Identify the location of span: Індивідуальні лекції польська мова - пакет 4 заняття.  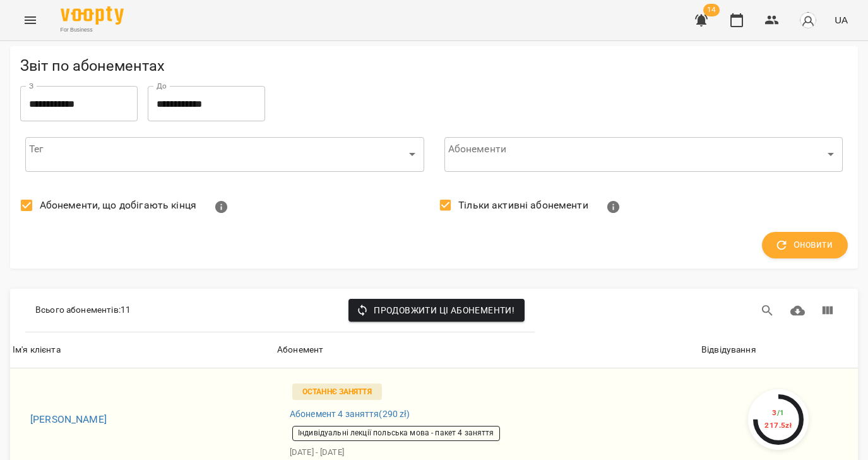
(396, 433).